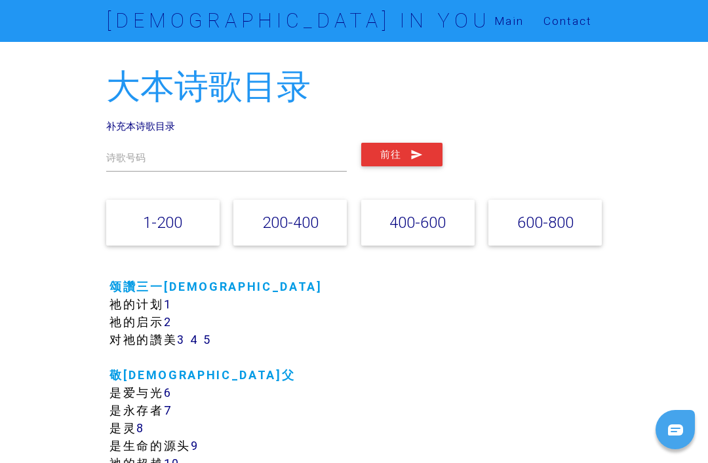 The height and width of the screenshot is (463, 708). I want to click on a: 600-800, so click(545, 222).